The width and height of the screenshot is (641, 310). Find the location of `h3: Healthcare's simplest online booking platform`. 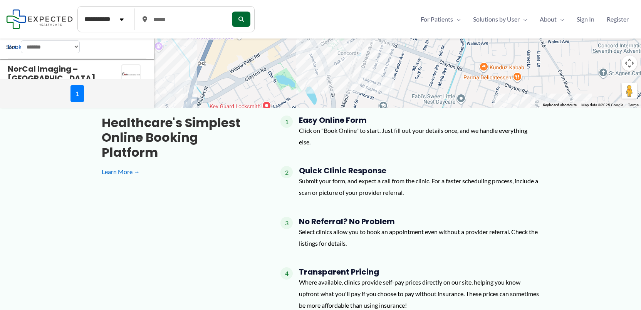

h3: Healthcare's simplest online booking platform is located at coordinates (179, 137).